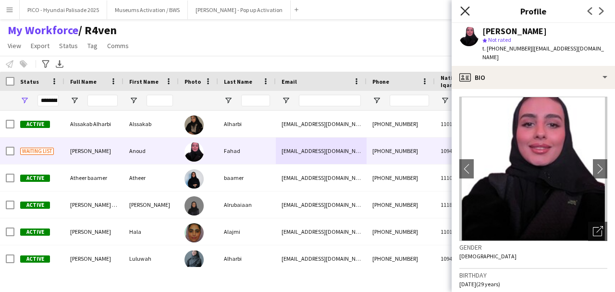  Describe the element at coordinates (63, 10) in the screenshot. I see `button: PICO - Hyundai Palisade 2025` at that location.